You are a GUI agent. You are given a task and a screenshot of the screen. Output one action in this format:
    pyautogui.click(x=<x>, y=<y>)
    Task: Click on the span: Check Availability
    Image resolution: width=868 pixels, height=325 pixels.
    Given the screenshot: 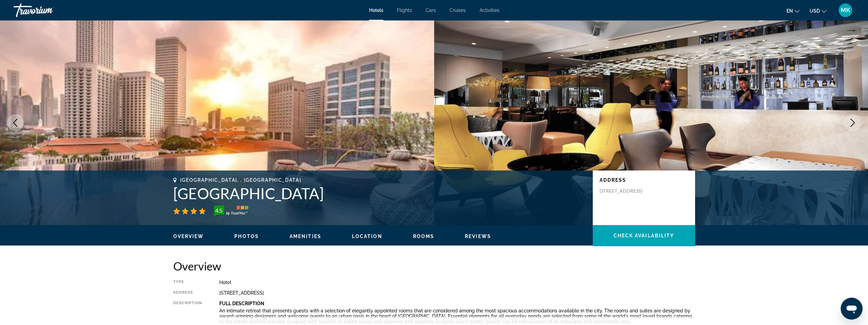 What is the action you would take?
    pyautogui.click(x=644, y=236)
    